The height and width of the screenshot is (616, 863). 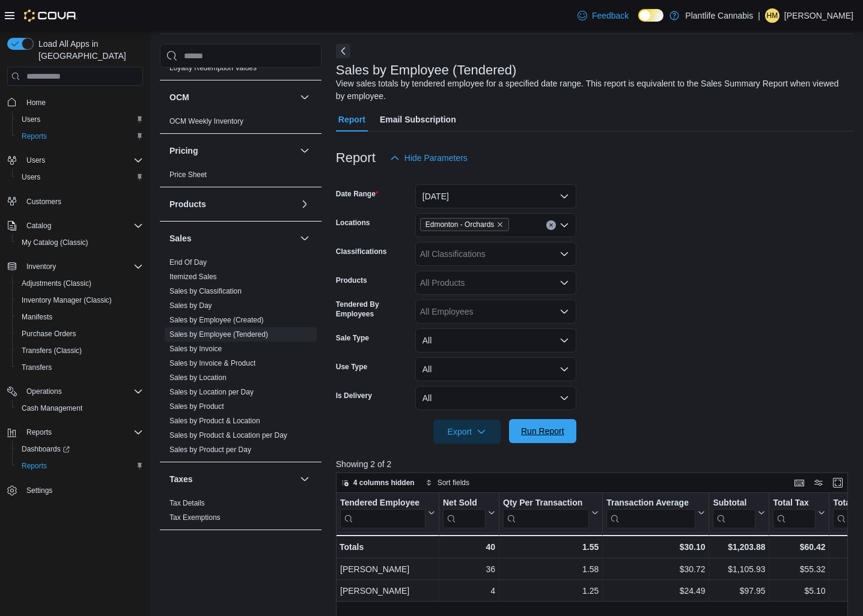 What do you see at coordinates (79, 409) in the screenshot?
I see `span: Cash Management` at bounding box center [79, 409].